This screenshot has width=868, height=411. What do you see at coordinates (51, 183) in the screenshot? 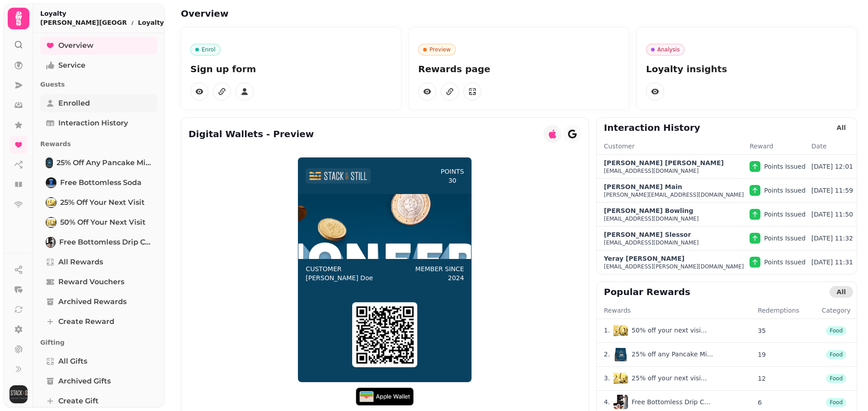
I see `img: Free Bottomless Soda` at bounding box center [51, 183].